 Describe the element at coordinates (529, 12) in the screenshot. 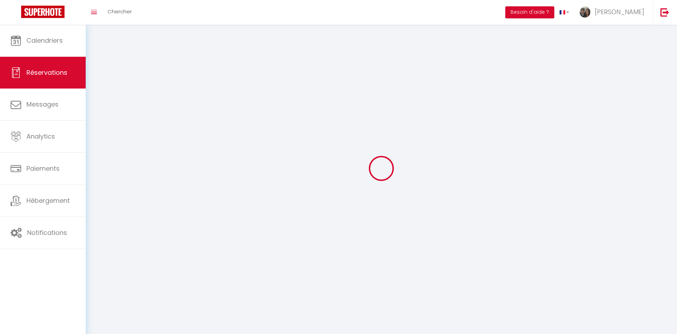

I see `button: Besoin d'aide ?` at that location.